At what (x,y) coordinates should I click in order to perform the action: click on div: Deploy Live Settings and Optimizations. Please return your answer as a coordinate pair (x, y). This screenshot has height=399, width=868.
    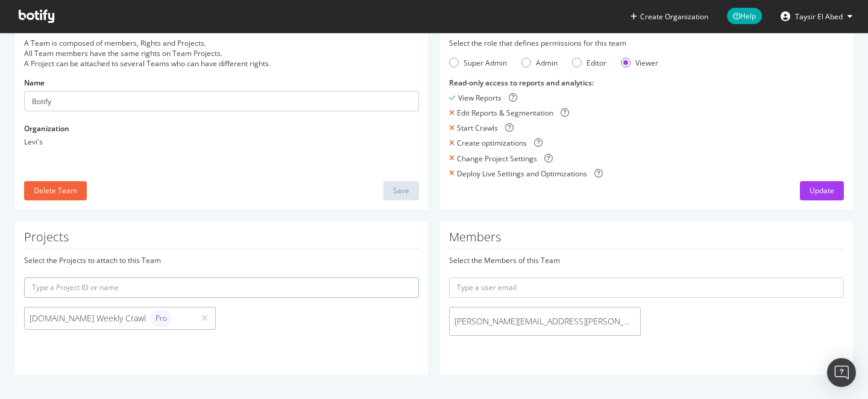
    Looking at the image, I should click on (522, 174).